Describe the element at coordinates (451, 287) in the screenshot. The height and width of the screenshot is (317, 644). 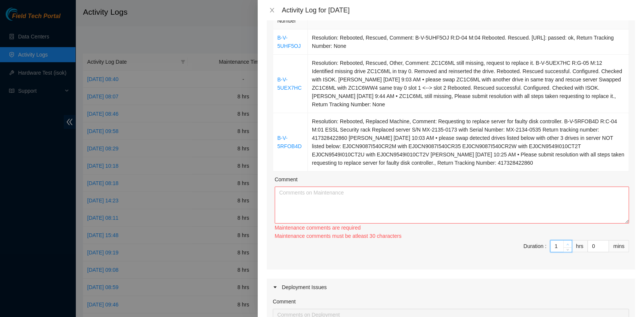
I see `div: Deployment Issues` at that location.